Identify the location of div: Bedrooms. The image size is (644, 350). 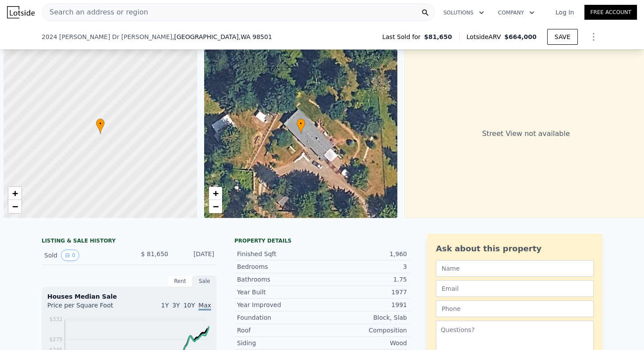
(279, 267).